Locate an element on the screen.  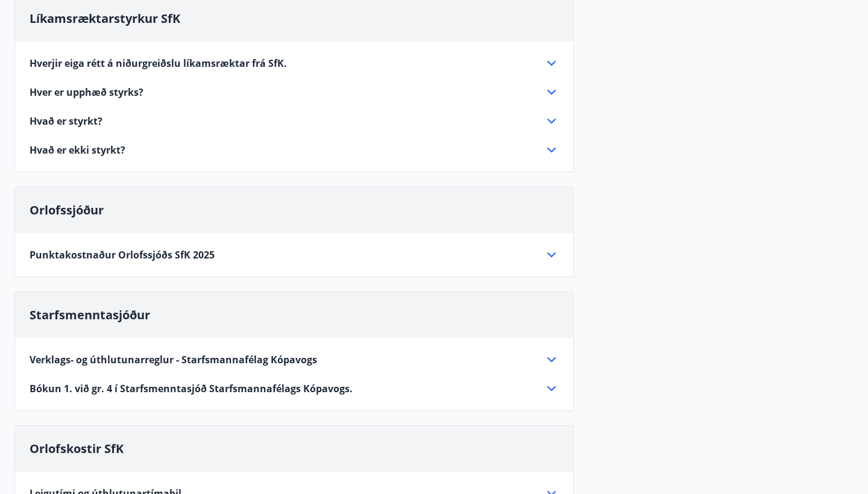
span: Verklags- og úthlutunarreglur - Starfsmannafélag Kópavogs is located at coordinates (173, 360).